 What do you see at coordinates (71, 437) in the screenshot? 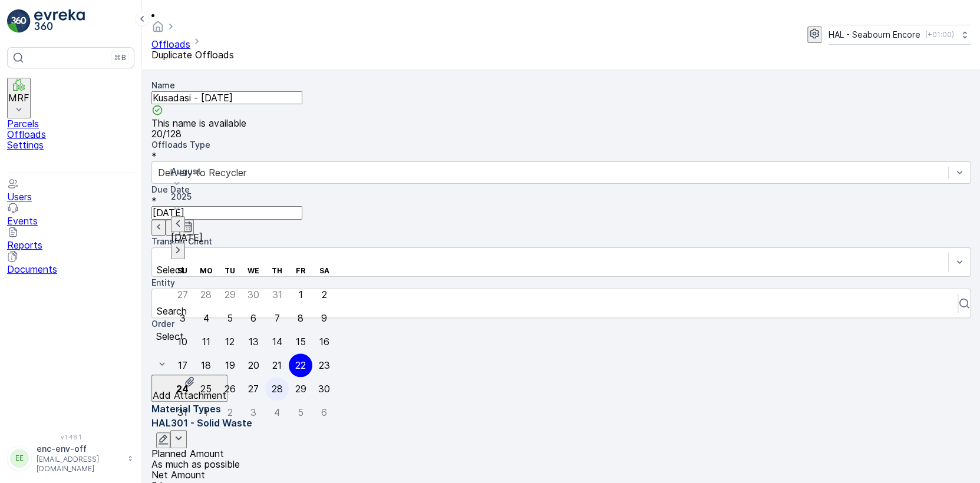
I see `span: v 1.48.1` at bounding box center [71, 437].